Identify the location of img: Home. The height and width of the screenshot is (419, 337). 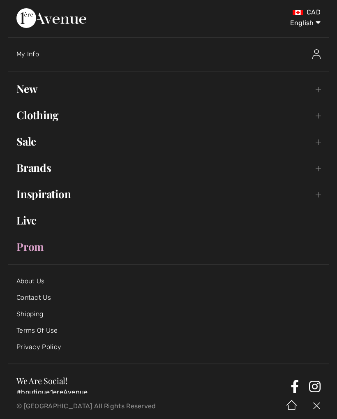
(292, 406).